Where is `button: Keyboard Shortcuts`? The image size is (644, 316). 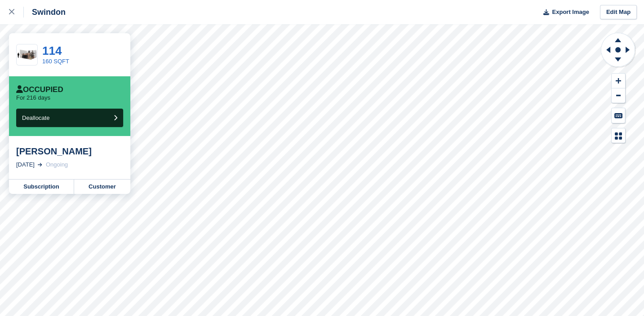 button: Keyboard Shortcuts is located at coordinates (619, 115).